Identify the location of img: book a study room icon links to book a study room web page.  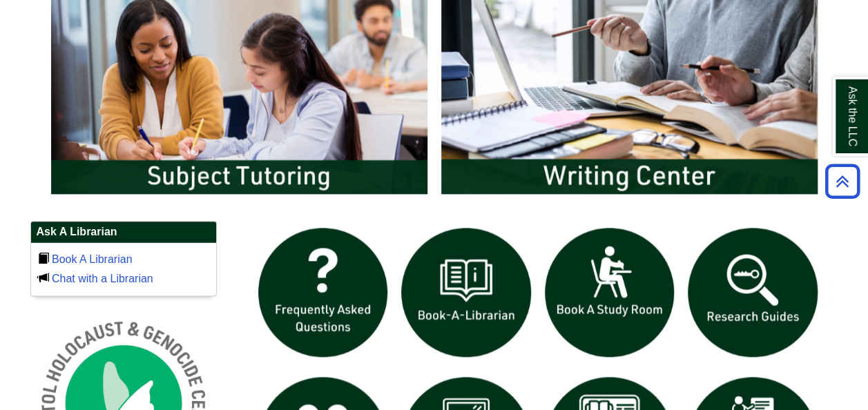
(609, 292).